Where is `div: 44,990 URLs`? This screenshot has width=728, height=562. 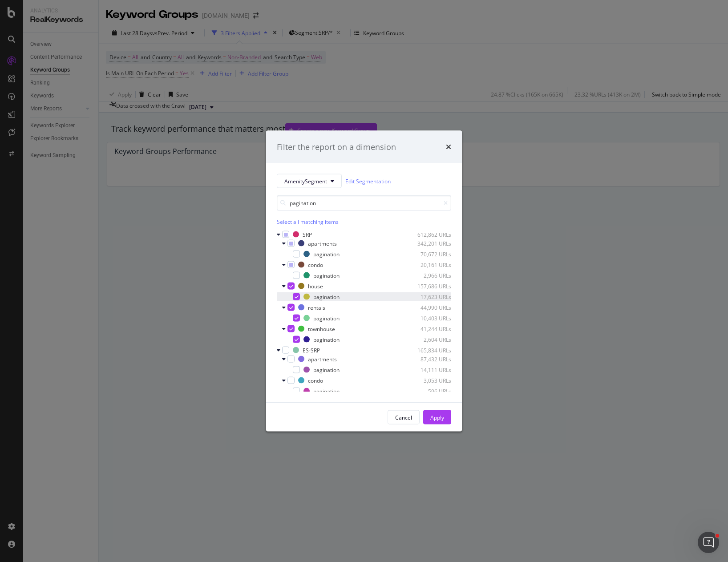 div: 44,990 URLs is located at coordinates (430, 307).